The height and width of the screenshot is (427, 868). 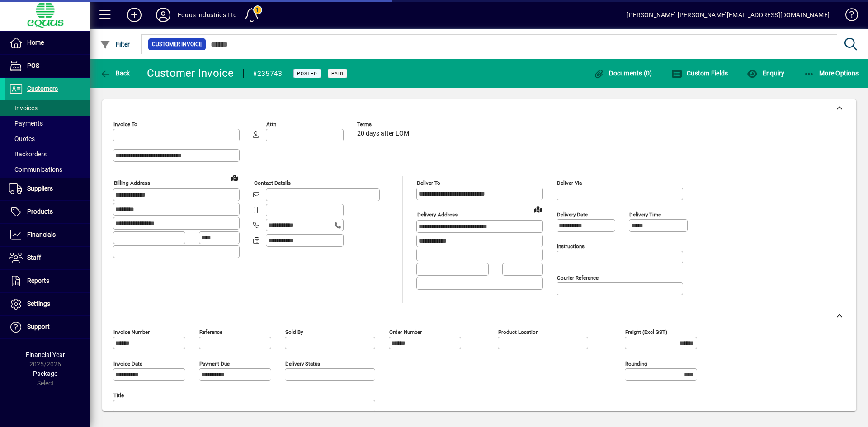 I want to click on mat-label: Product location, so click(x=518, y=332).